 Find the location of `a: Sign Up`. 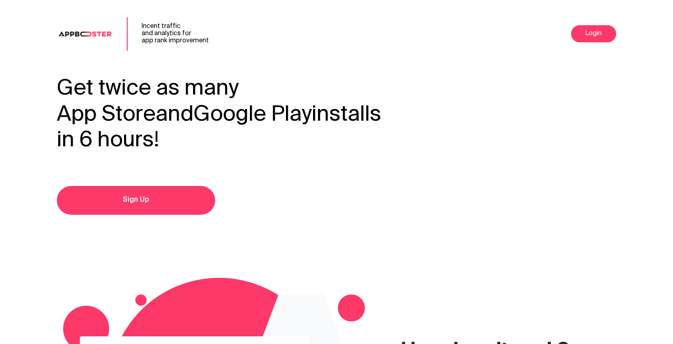

a: Sign Up is located at coordinates (136, 201).